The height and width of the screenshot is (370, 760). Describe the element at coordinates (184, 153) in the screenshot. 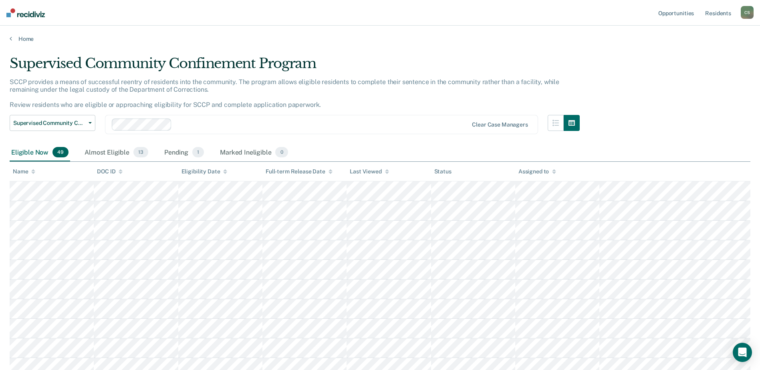

I see `div: Pending1` at that location.